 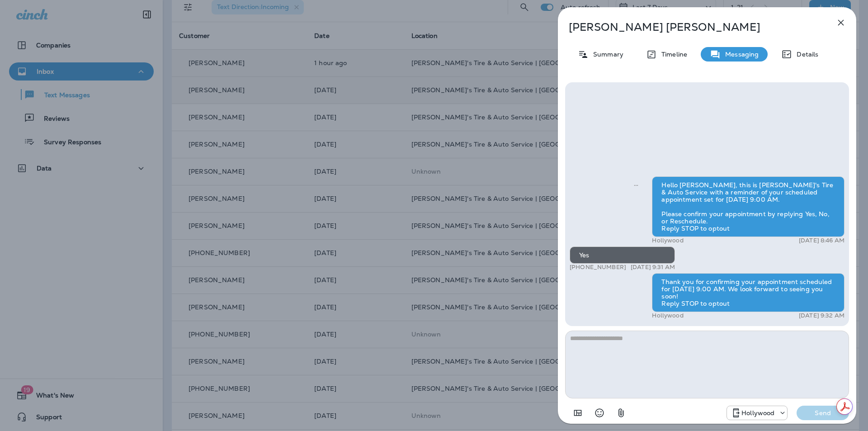 What do you see at coordinates (757, 413) in the screenshot?
I see `div: +1 (985) 868-5997` at bounding box center [757, 413].